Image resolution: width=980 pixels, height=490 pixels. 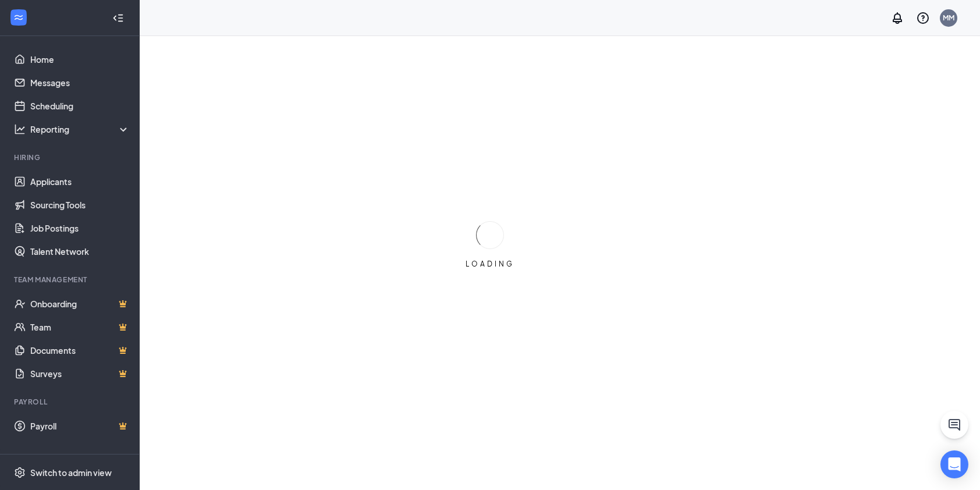 I want to click on svg: WorkstreamLogo, so click(x=19, y=18).